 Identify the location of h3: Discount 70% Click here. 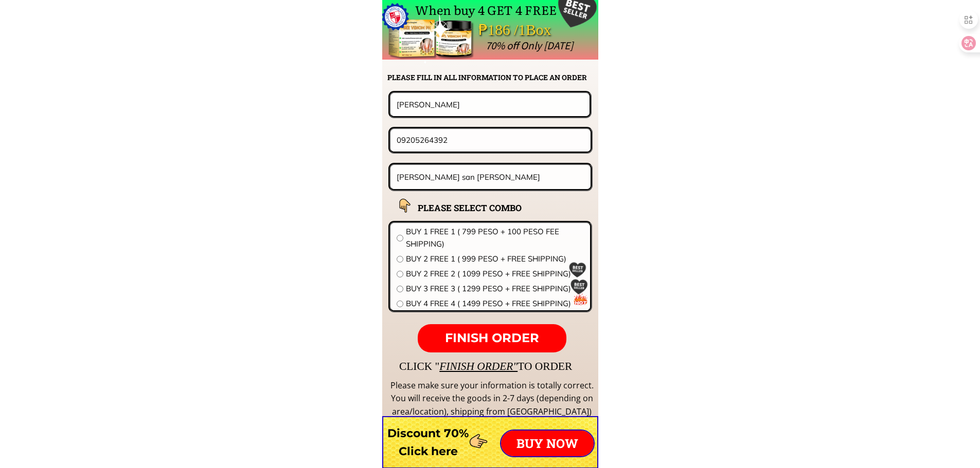
(428, 442).